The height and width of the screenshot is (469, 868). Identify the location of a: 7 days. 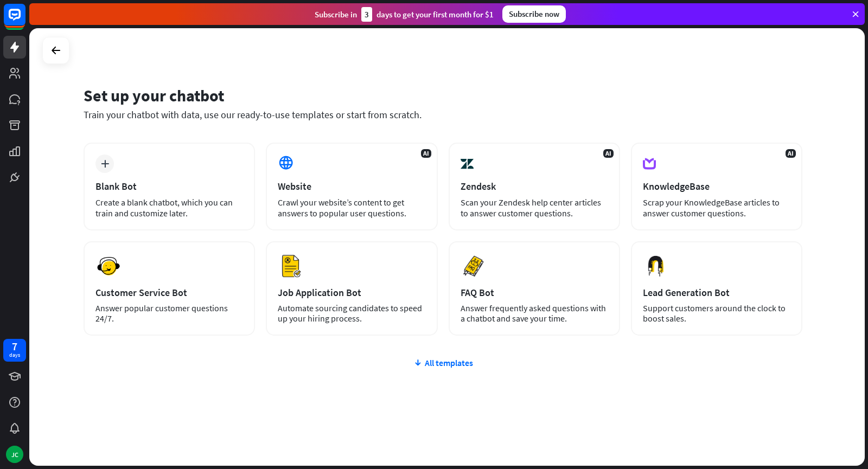
(15, 351).